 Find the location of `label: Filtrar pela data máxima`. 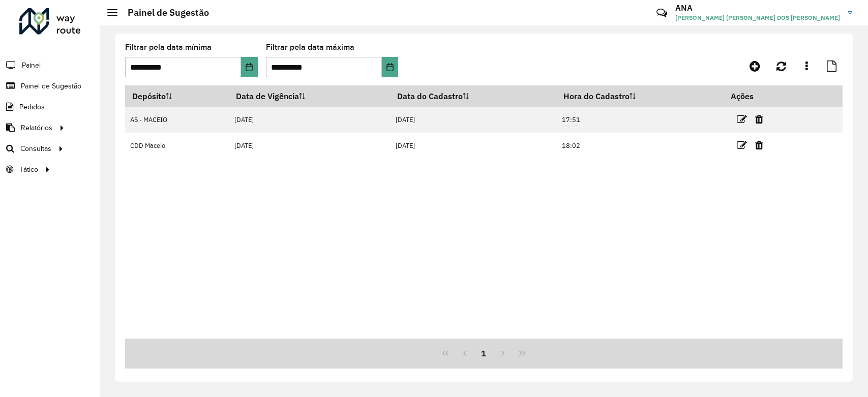

label: Filtrar pela data máxima is located at coordinates (310, 47).